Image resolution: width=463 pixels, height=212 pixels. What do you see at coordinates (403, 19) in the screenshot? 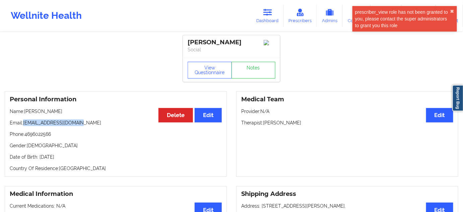
I see `div: prescriber_view role has not been granted to you, please contact the super administrators to gran...` at bounding box center [403, 19].